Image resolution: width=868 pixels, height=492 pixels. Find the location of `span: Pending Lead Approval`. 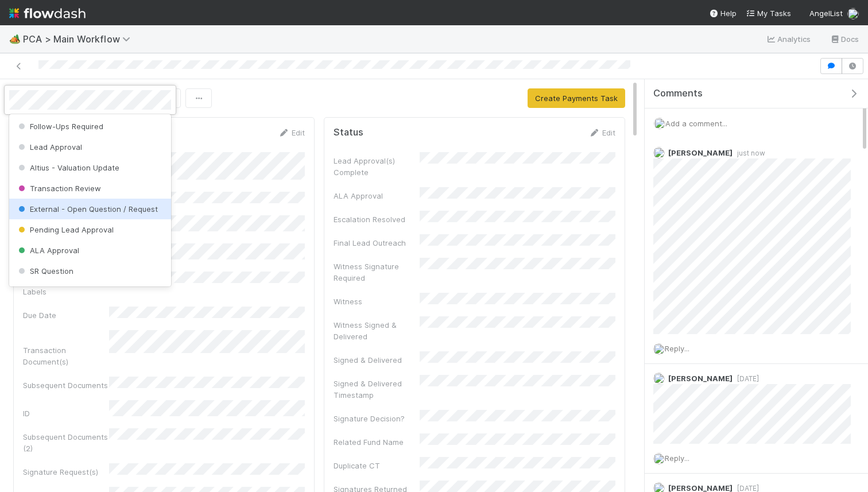

span: Pending Lead Approval is located at coordinates (65, 230).